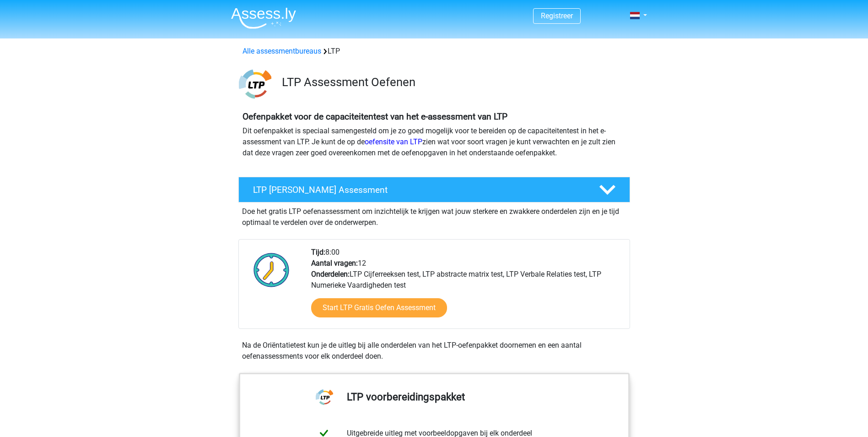  What do you see at coordinates (271, 270) in the screenshot?
I see `img: Klok` at bounding box center [271, 270].